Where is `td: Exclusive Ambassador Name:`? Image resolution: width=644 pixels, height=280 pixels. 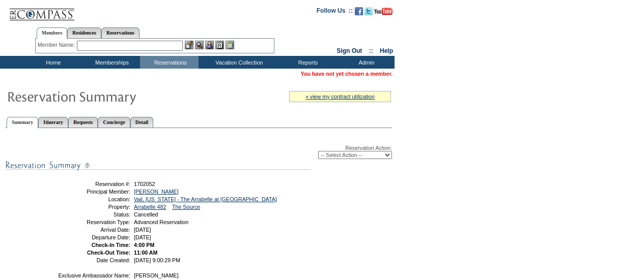
td: Exclusive Ambassador Name: is located at coordinates (94, 275).